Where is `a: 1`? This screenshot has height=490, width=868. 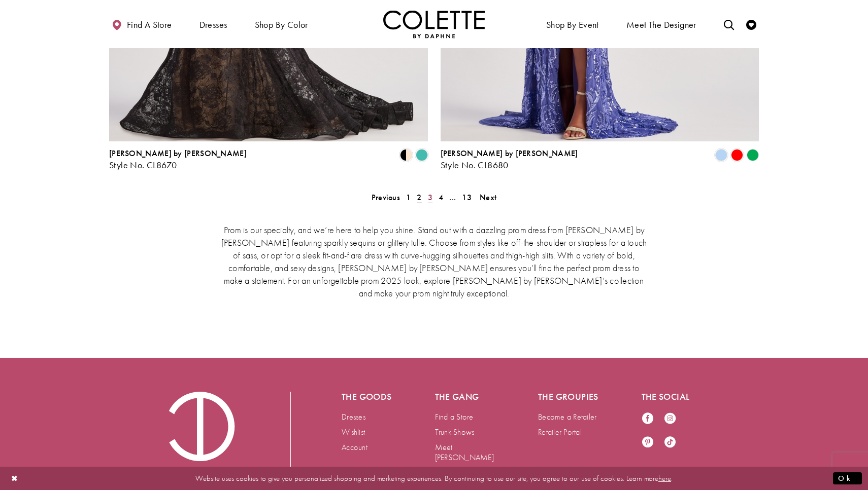
a: 1 is located at coordinates (408, 198).